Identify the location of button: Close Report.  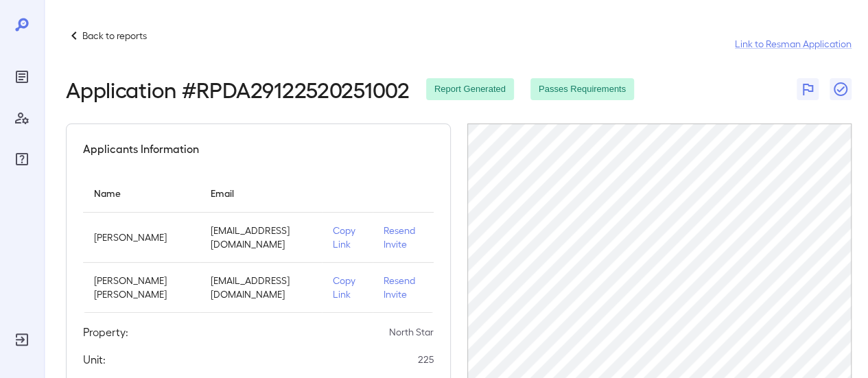
(841, 89).